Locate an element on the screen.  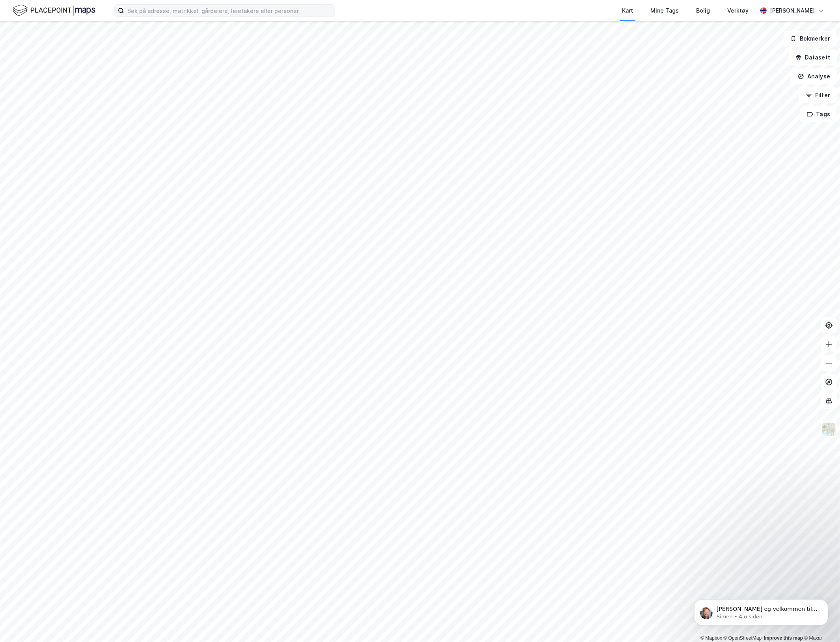
button: Datasett is located at coordinates (813, 57).